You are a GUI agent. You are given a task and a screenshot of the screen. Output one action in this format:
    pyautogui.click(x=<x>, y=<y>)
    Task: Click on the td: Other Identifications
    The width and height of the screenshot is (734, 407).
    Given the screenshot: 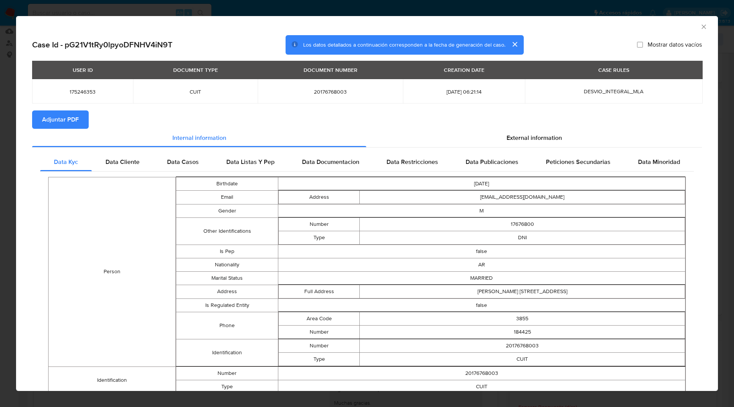 What is the action you would take?
    pyautogui.click(x=227, y=231)
    